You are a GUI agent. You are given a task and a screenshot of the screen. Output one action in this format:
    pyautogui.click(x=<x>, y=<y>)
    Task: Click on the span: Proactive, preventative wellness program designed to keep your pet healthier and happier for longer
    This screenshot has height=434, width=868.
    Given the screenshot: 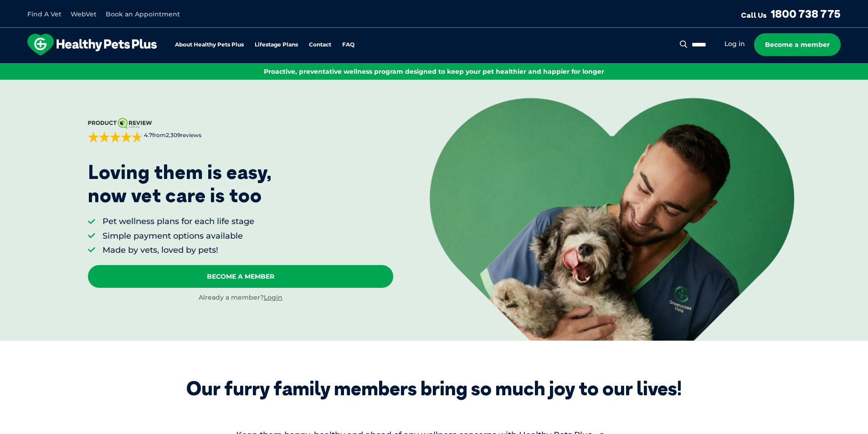 What is the action you would take?
    pyautogui.click(x=434, y=72)
    